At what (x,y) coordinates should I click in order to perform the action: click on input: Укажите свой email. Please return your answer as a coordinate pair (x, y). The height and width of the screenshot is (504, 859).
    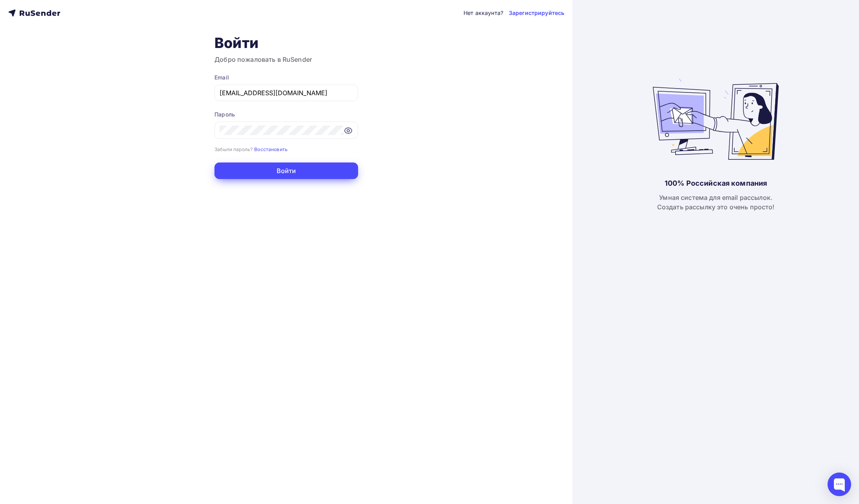
    Looking at the image, I should click on (286, 93).